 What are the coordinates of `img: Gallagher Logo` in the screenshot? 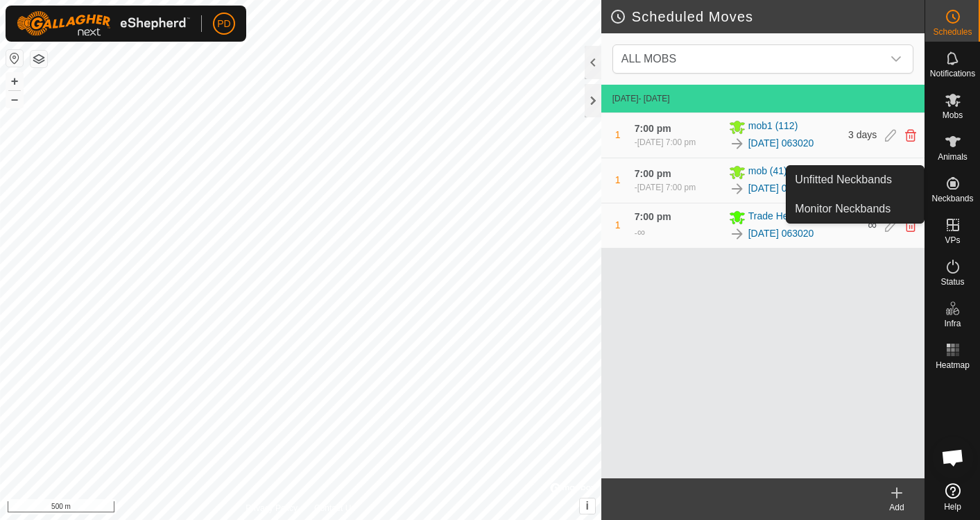 It's located at (104, 23).